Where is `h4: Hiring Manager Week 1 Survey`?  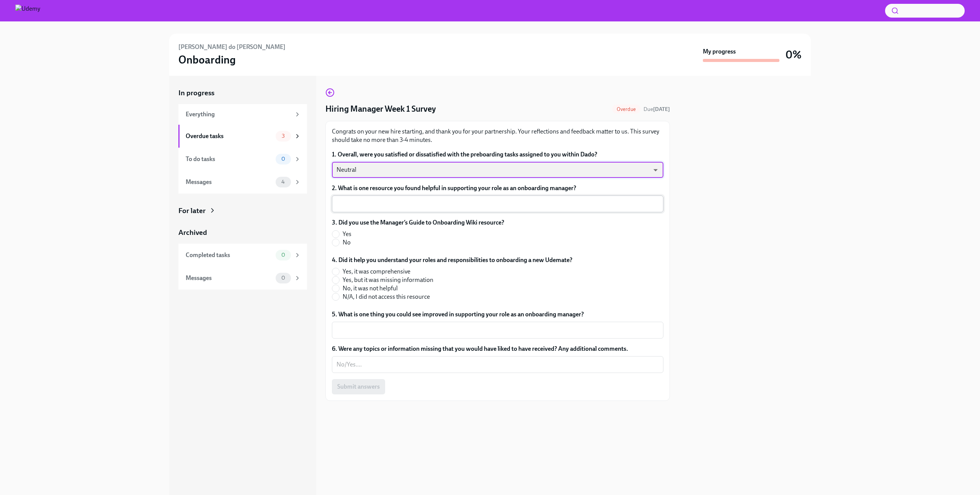 h4: Hiring Manager Week 1 Survey is located at coordinates (380, 109).